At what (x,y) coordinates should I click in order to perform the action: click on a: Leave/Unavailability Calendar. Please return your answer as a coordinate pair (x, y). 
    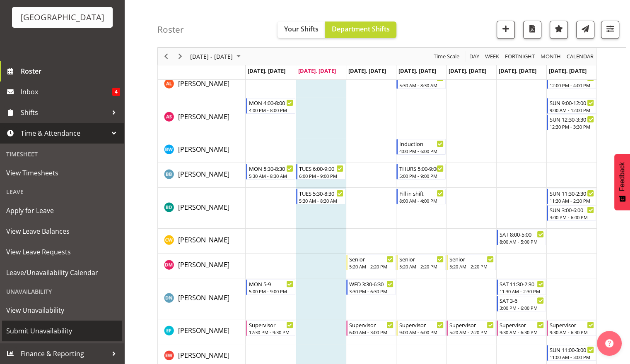
    Looking at the image, I should click on (62, 273).